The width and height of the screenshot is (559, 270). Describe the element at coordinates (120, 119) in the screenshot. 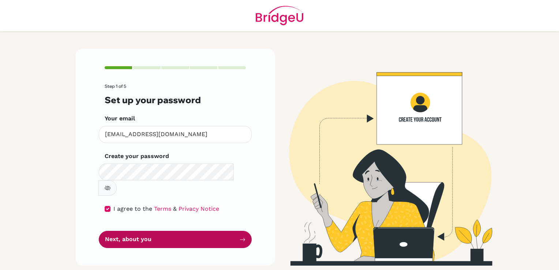

I see `label: Your email` at that location.